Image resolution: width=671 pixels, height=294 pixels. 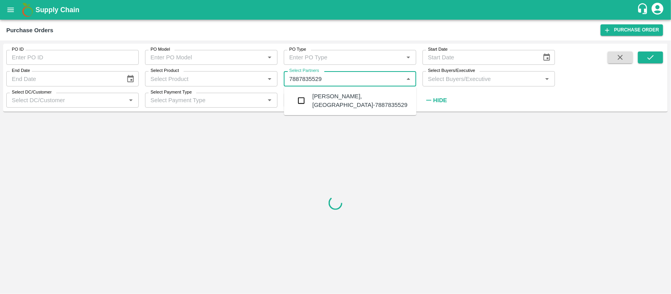 What do you see at coordinates (440, 100) in the screenshot?
I see `strong: Hide` at bounding box center [440, 100].